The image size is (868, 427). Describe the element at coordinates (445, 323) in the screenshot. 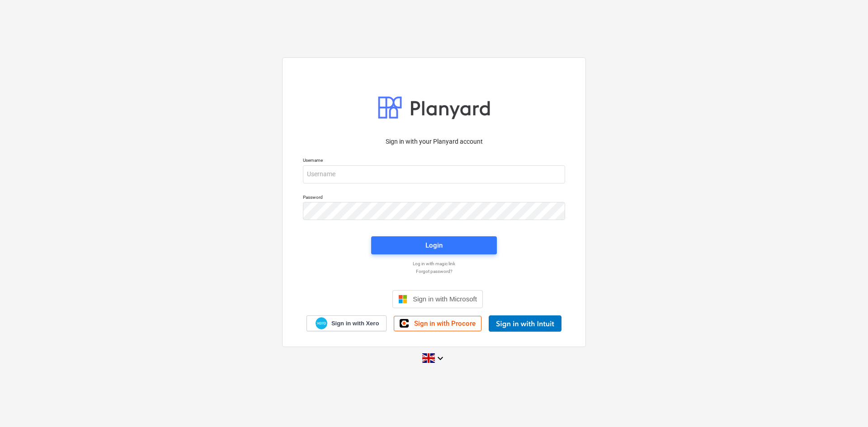

I see `span: Sign in with Procore` at that location.